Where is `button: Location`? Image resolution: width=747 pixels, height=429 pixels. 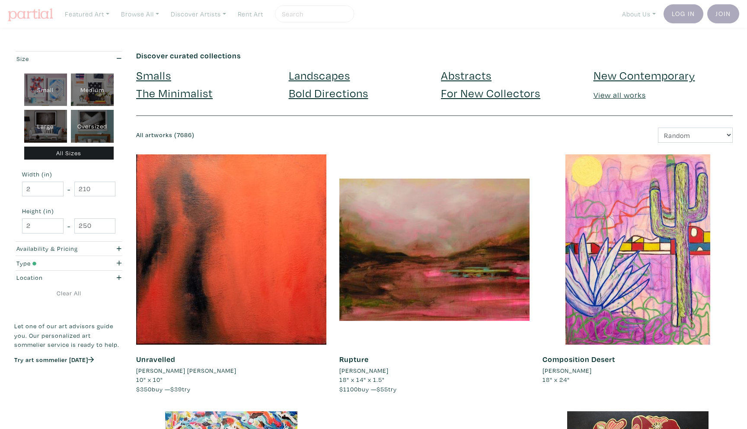 button: Location is located at coordinates (69, 277).